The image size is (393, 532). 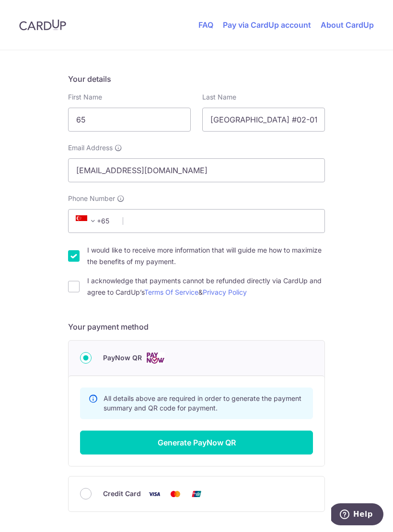 What do you see at coordinates (196, 358) in the screenshot?
I see `div: PayNow QR Cards logo` at bounding box center [196, 358].